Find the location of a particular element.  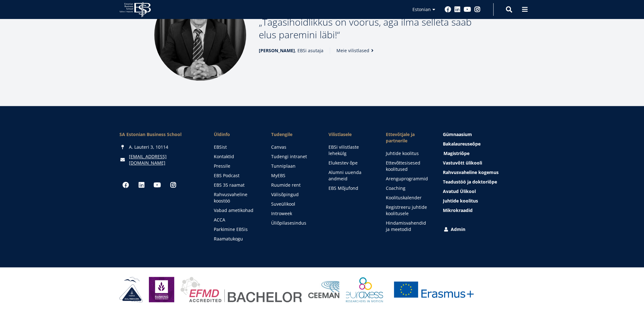

div: SA Estonian Business School is located at coordinates (160, 135).